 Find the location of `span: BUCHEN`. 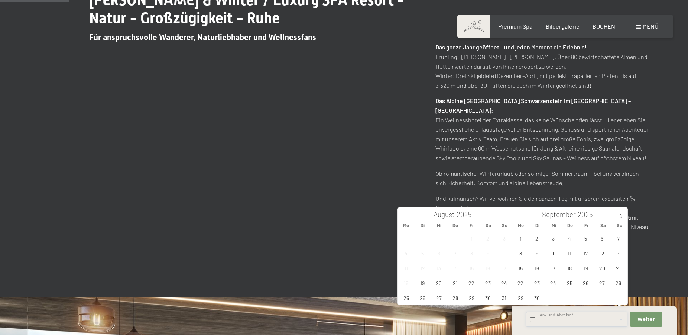

span: BUCHEN is located at coordinates (604, 26).